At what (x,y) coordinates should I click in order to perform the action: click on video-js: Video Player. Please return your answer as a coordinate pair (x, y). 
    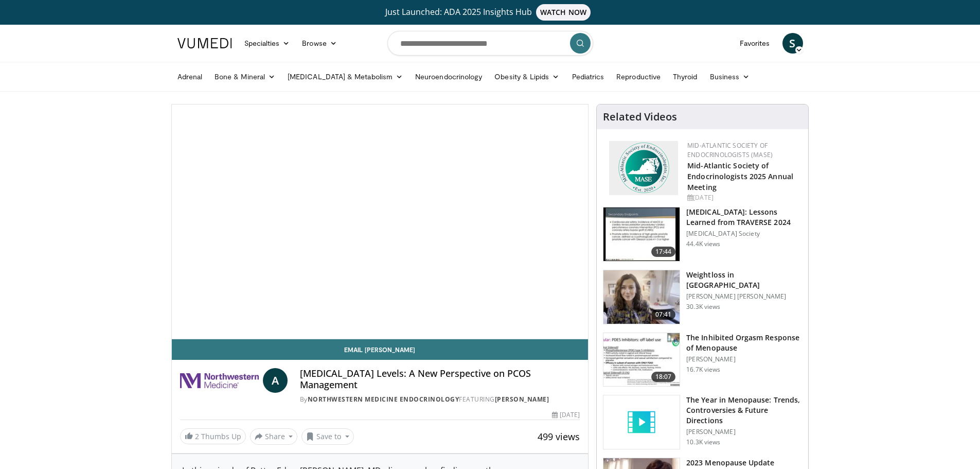
    Looking at the image, I should click on (380, 222).